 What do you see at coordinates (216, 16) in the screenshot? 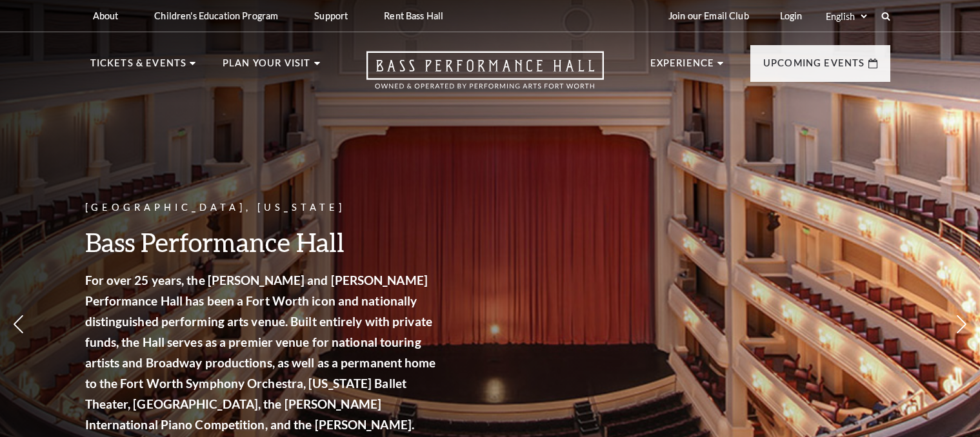
I see `p: Children's Education Program` at bounding box center [216, 16].